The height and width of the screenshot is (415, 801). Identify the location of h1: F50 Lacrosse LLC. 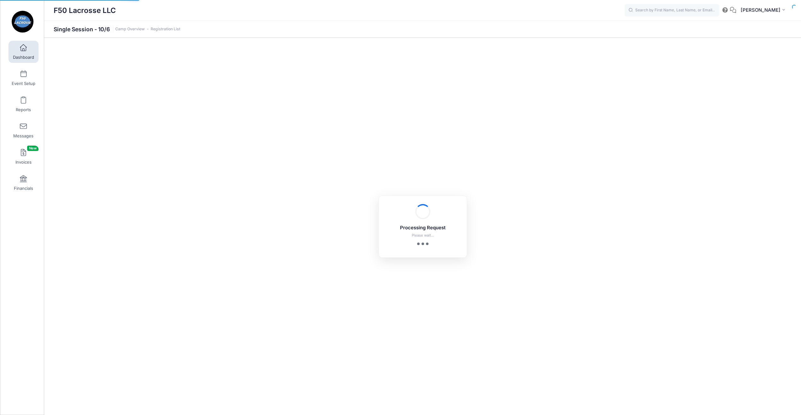
(85, 10).